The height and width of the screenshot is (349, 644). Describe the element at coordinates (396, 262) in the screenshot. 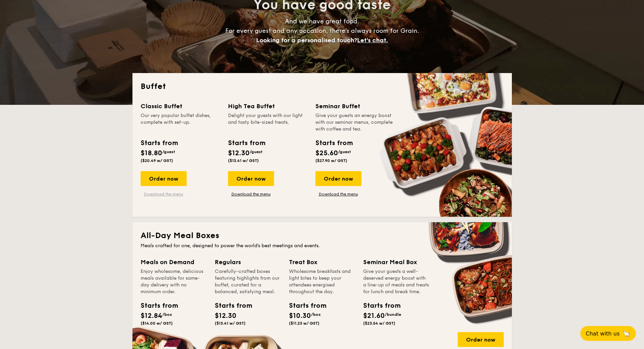

I see `div: Seminar Meal Box` at that location.